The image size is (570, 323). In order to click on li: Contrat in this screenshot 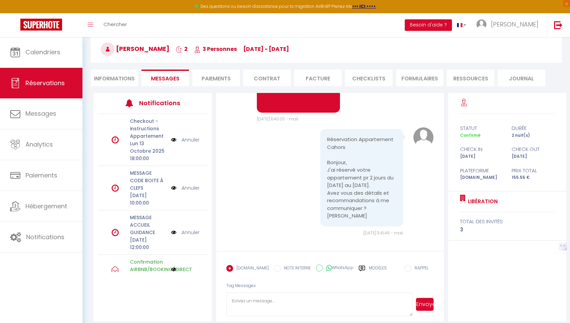, I will do `click(267, 78)`.